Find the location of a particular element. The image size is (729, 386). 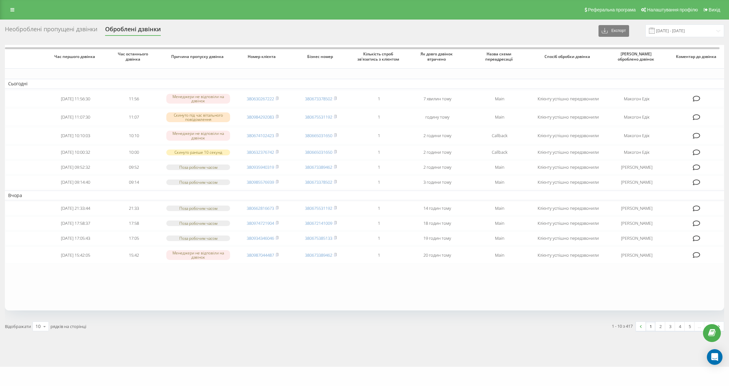

td: Вчора is located at coordinates (365, 195).